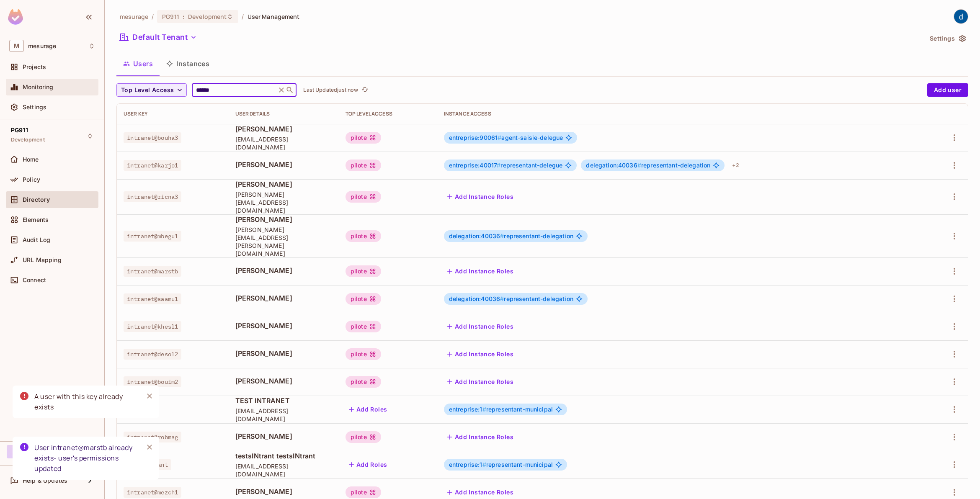 This screenshot has height=499, width=980. Describe the element at coordinates (363, 90) in the screenshot. I see `span: Click to refresh data` at that location.